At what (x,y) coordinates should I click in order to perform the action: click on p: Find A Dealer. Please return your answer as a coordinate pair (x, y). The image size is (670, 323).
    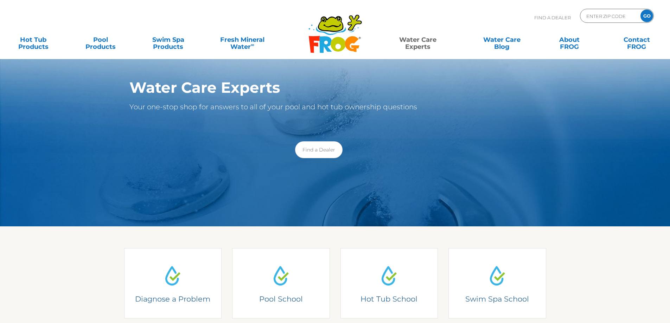
    Looking at the image, I should click on (553, 18).